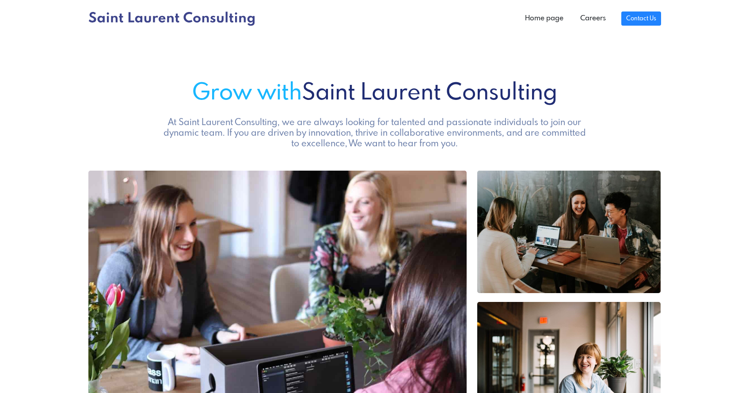 This screenshot has width=749, height=393. What do you see at coordinates (544, 19) in the screenshot?
I see `a: Home page` at bounding box center [544, 19].